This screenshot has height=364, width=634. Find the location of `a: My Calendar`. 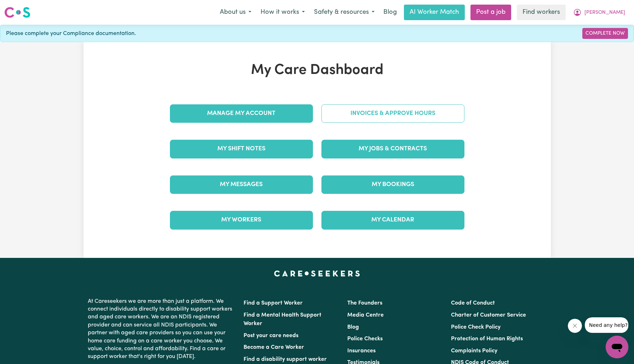

a: My Calendar is located at coordinates (393, 220).